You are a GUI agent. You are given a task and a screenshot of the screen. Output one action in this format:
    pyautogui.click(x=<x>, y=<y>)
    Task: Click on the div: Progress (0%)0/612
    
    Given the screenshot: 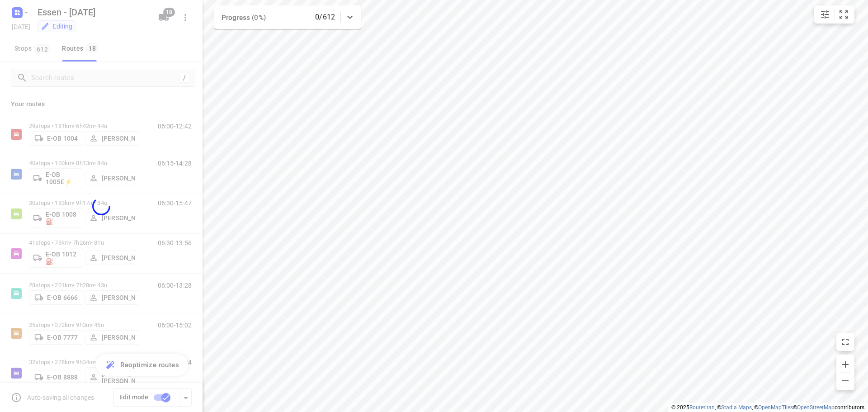 What is the action you would take?
    pyautogui.click(x=288, y=17)
    